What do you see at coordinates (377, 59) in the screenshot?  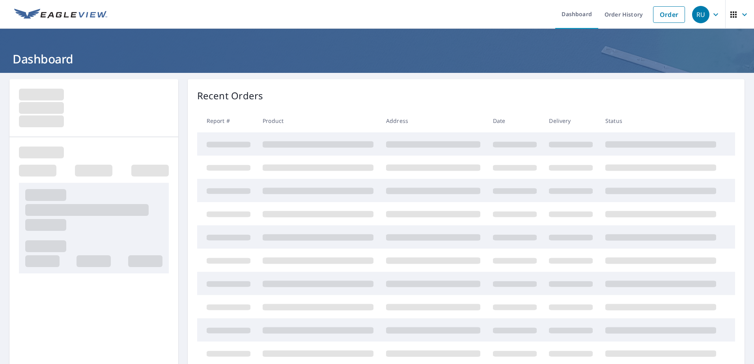 I see `h1: Dashboard` at bounding box center [377, 59].